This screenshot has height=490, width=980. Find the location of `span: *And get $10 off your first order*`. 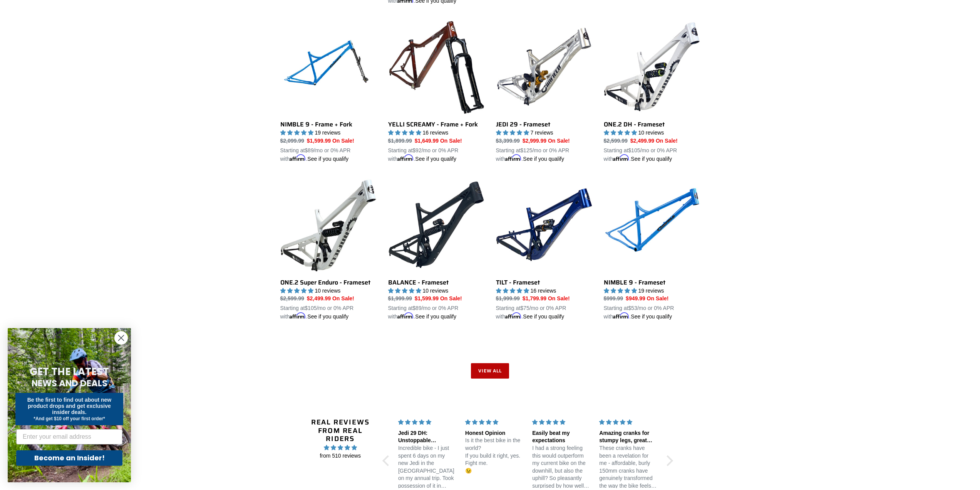

span: *And get $10 off your first order* is located at coordinates (69, 418).